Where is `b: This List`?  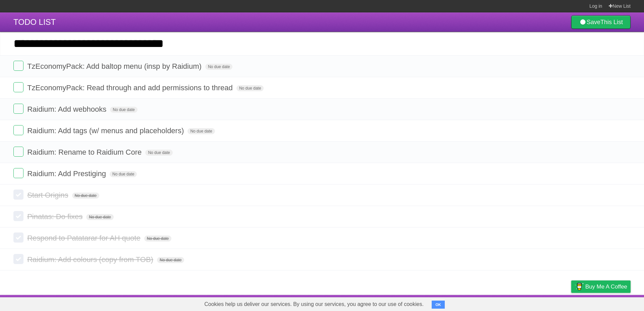 b: This List is located at coordinates (611, 22).